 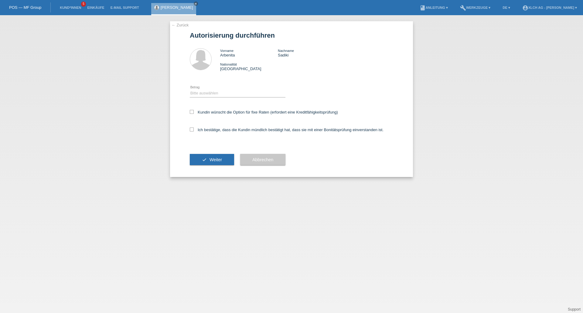 What do you see at coordinates (212, 160) in the screenshot?
I see `button: check Weiter` at bounding box center [212, 160].